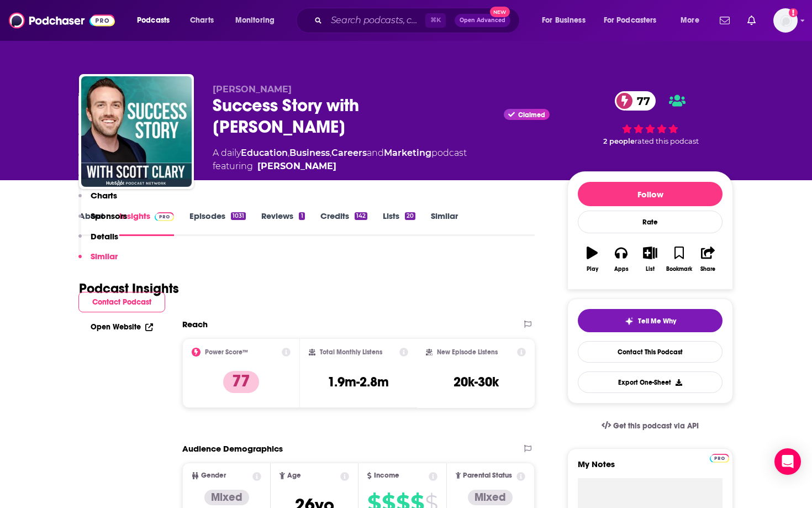 The height and width of the screenshot is (508, 812). What do you see at coordinates (61, 21) in the screenshot?
I see `img: Podchaser - Follow, Share and Rate Podcasts` at bounding box center [61, 21].